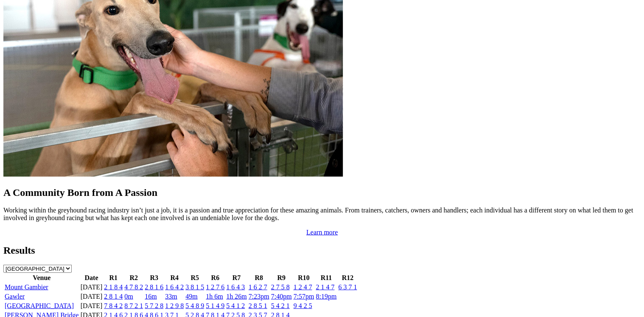  Describe the element at coordinates (322, 250) in the screenshot. I see `h2: Results` at that location.